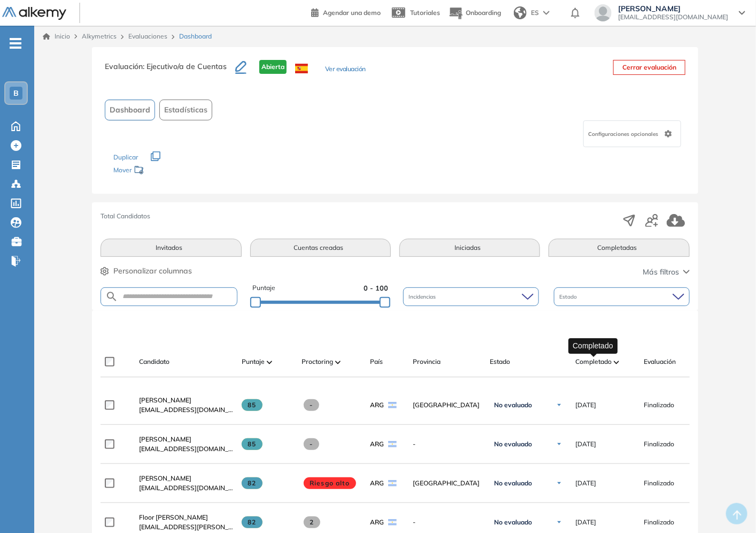 The height and width of the screenshot is (533, 756). Describe the element at coordinates (320, 247) in the screenshot. I see `button: Cuentas creadas` at that location.